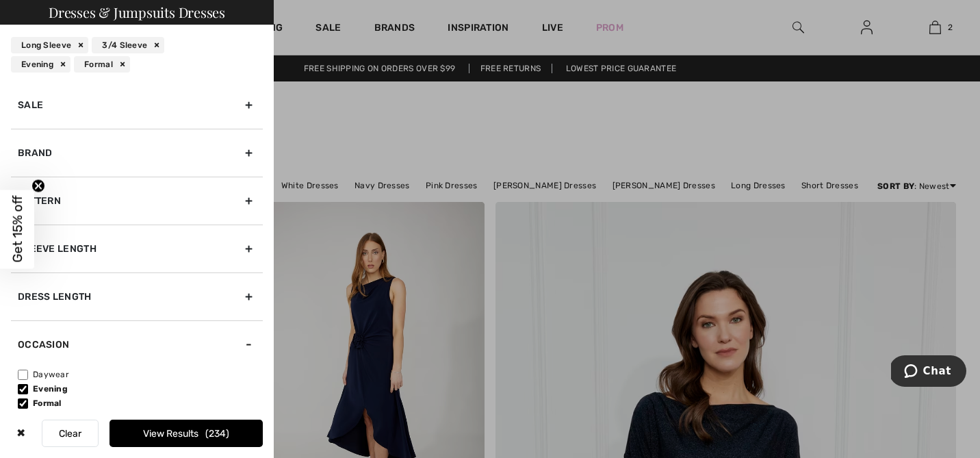  Describe the element at coordinates (23, 389) in the screenshot. I see `input: Evening` at that location.